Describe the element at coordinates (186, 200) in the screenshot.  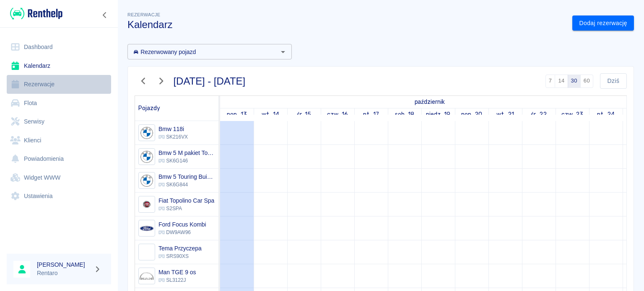
I see `h6: Fiat Topolino Car Spa` at that location.